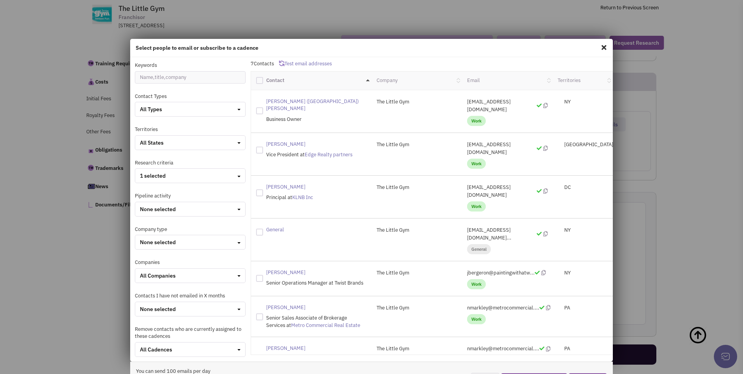 Image resolution: width=743 pixels, height=374 pixels. Describe the element at coordinates (190, 143) in the screenshot. I see `button: All States` at that location.